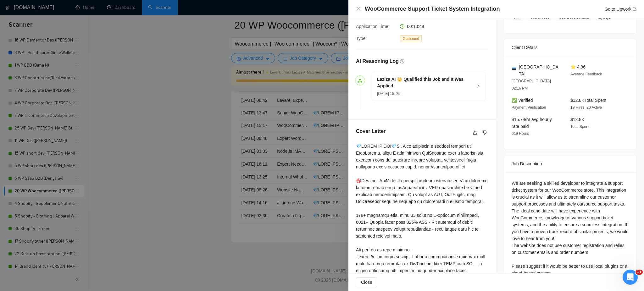 Image resolution: width=644 pixels, height=291 pixels. I want to click on h5: AI Reasoning Log, so click(377, 62).